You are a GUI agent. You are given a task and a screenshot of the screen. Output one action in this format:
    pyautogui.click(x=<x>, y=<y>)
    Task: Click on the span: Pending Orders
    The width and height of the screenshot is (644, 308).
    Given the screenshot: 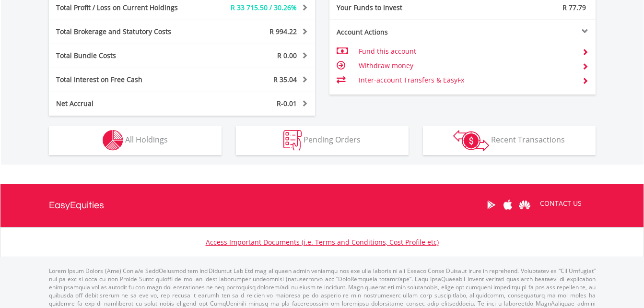 What is the action you would take?
    pyautogui.click(x=332, y=140)
    